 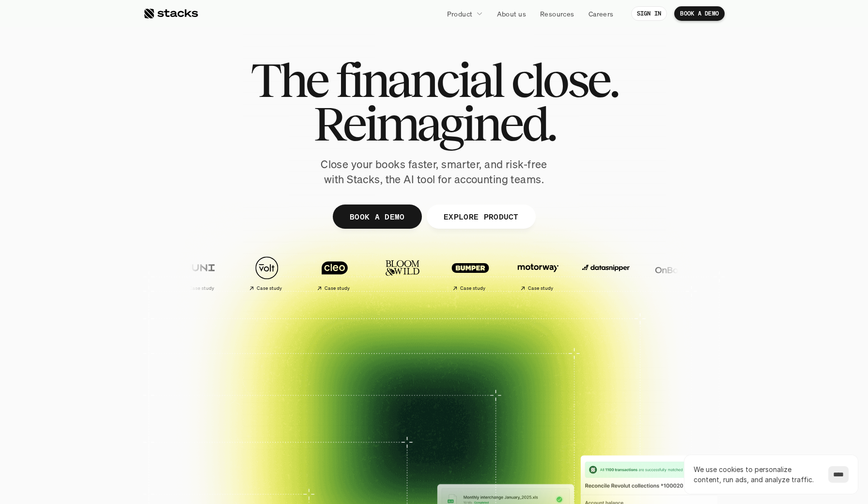 I want to click on p: Product, so click(x=460, y=13).